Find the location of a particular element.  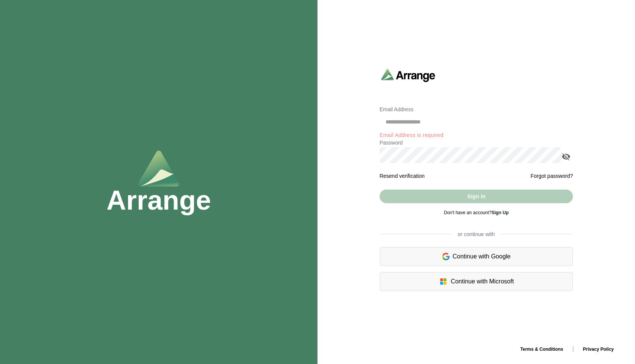

img: arrangeai-name-small-logo.4d2b8aee.svg is located at coordinates (408, 75).